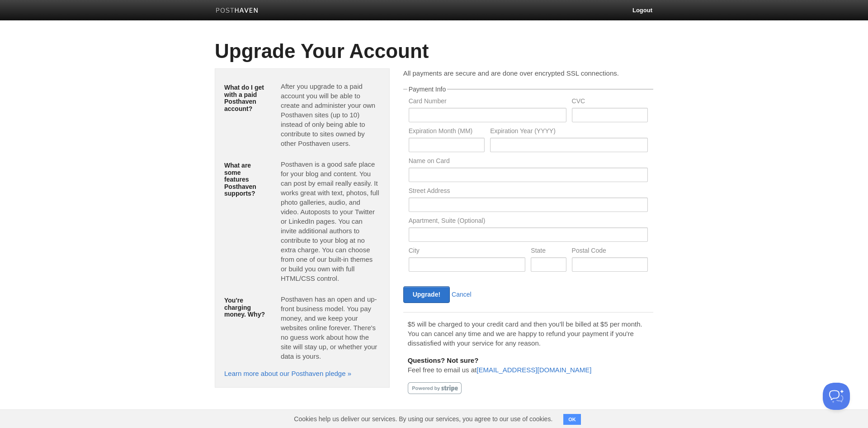 The image size is (868, 428). I want to click on h5: You're charging money. Why?, so click(246, 307).